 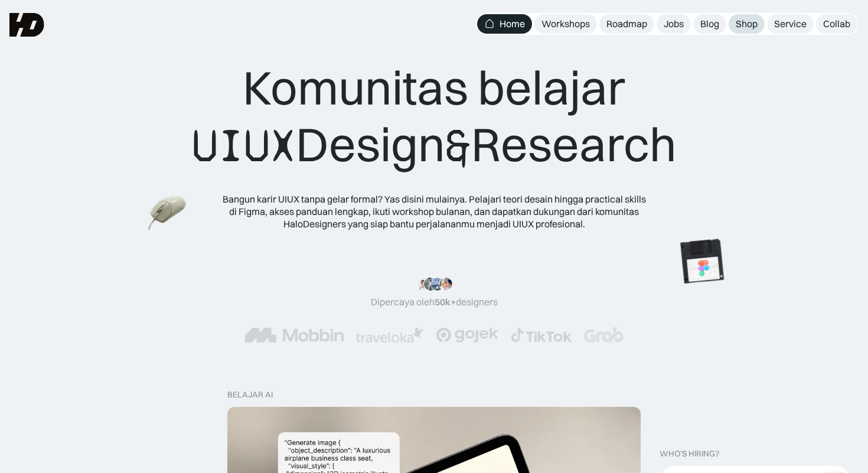 What do you see at coordinates (710, 24) in the screenshot?
I see `a: Blog` at bounding box center [710, 24].